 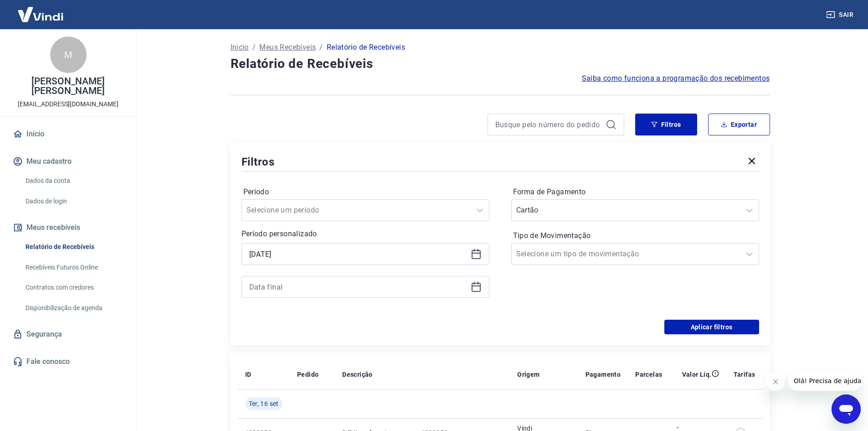 What do you see at coordinates (41, 10) in the screenshot?
I see `span: Olá! Precisa de ajuda?` at bounding box center [41, 10].